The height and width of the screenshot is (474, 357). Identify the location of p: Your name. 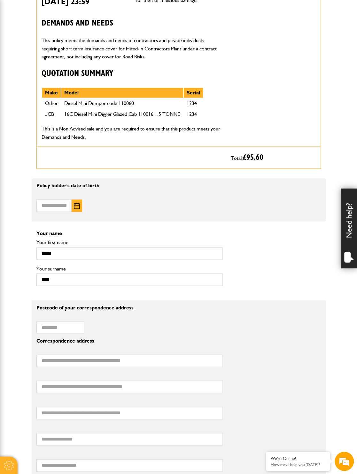
(178, 234).